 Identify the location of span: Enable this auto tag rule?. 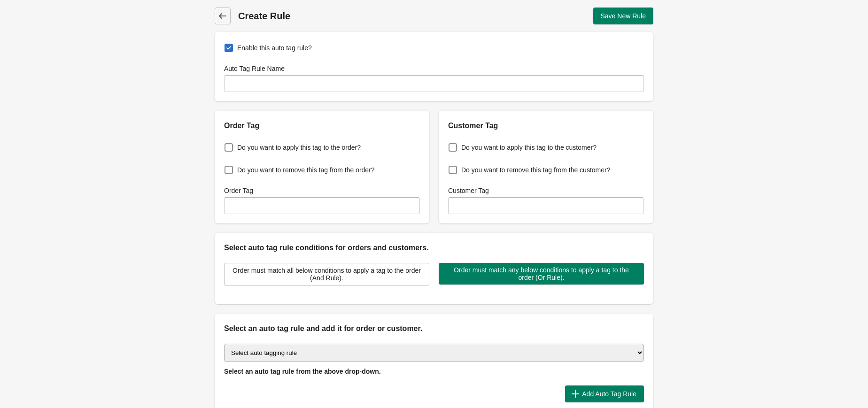
(274, 48).